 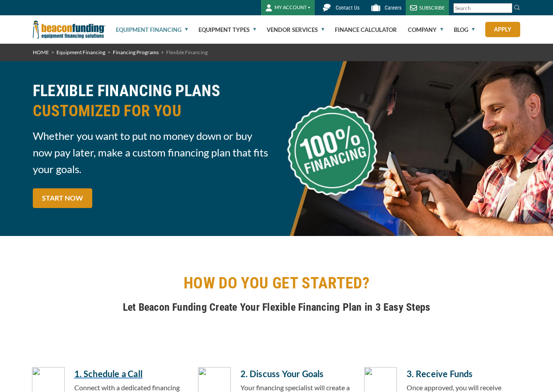 What do you see at coordinates (277, 307) in the screenshot?
I see `h4: Let Beacon Funding Create Your Flexible Financing Plan in 3 Easy Steps` at bounding box center [277, 307].